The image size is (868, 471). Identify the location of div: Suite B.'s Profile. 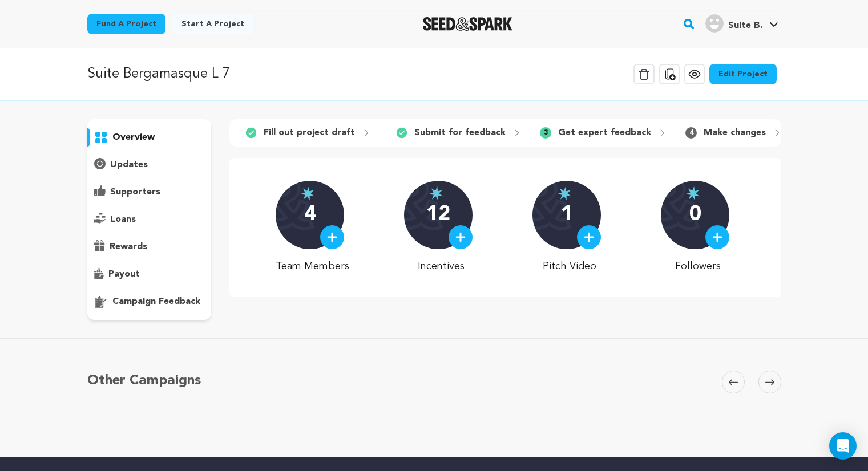
(734, 24).